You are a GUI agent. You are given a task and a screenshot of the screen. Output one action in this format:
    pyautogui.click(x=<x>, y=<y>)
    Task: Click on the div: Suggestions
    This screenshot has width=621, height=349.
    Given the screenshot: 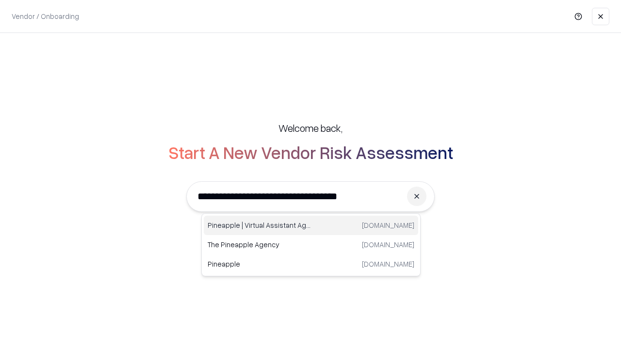 What is the action you would take?
    pyautogui.click(x=311, y=245)
    